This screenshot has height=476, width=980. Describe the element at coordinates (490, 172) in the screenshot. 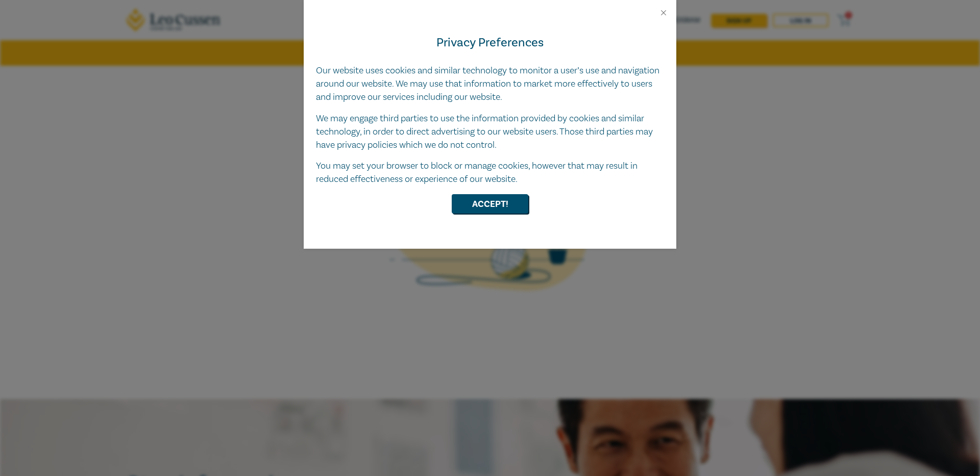

I see `p: You may set your browser to block or manage cookies, however that may result in reduced effective...` at that location.